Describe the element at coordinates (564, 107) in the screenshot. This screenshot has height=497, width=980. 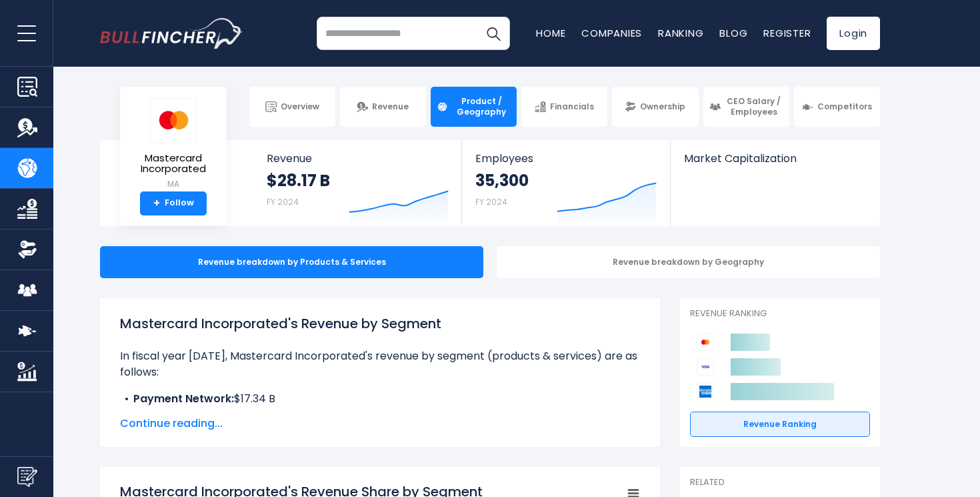
I see `a: Financials` at that location.